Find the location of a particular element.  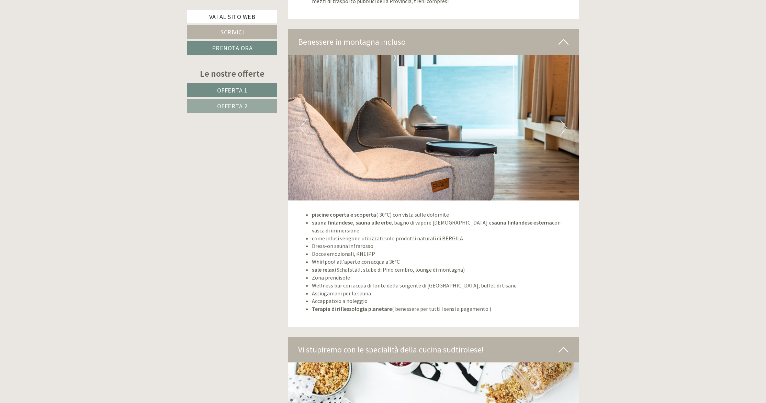

div: Inso Sonnenheim is located at coordinates (56, 23).